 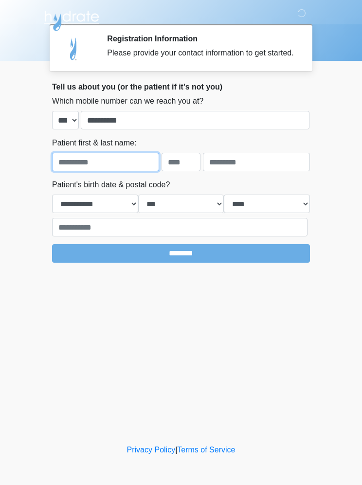 What do you see at coordinates (111, 185) in the screenshot?
I see `label: Patient's birth date & postal code?` at bounding box center [111, 185].